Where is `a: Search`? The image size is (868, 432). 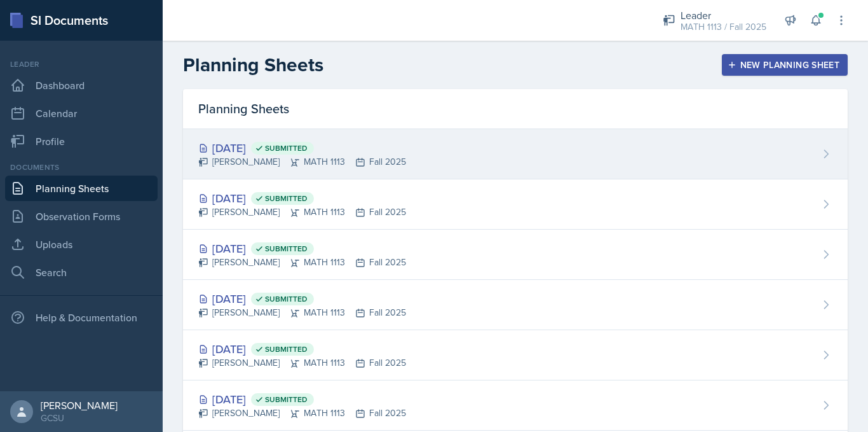
a: Search is located at coordinates (82, 272).